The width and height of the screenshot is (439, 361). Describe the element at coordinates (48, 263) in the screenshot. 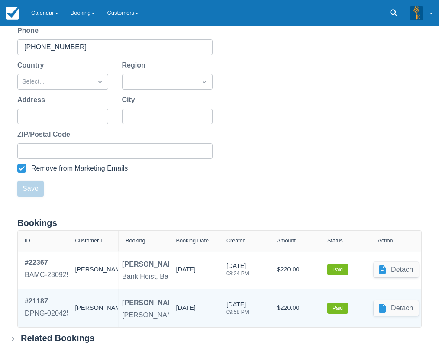

I see `div: # 22367` at that location.